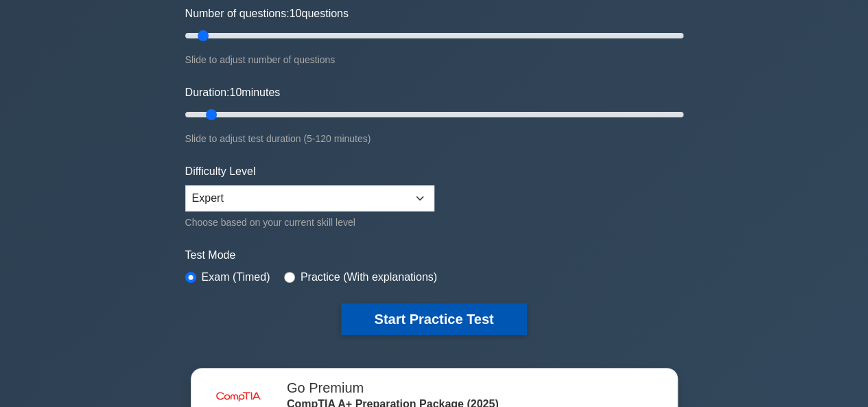 This screenshot has height=407, width=868. What do you see at coordinates (434, 138) in the screenshot?
I see `div: Slide to adjust test duration (5-120 minutes)` at bounding box center [434, 138].